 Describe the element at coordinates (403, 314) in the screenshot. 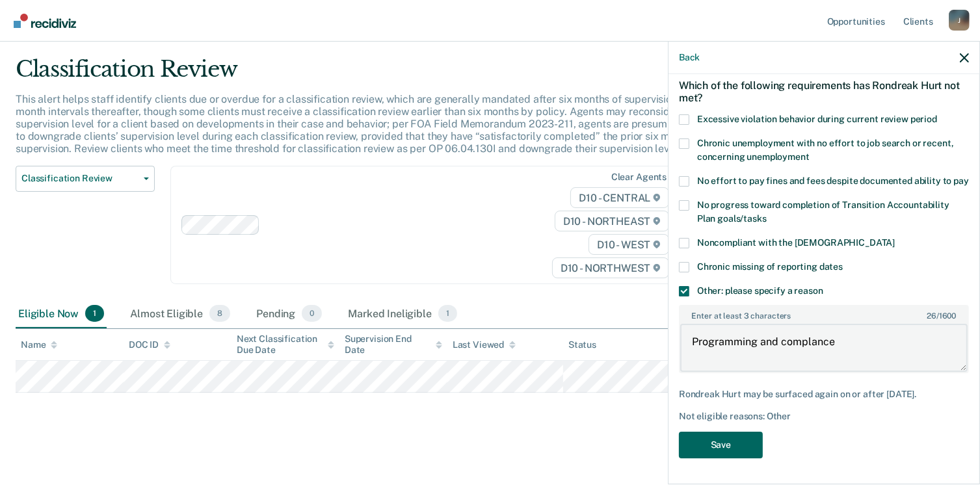

I see `div: Marked Ineligible` at that location.